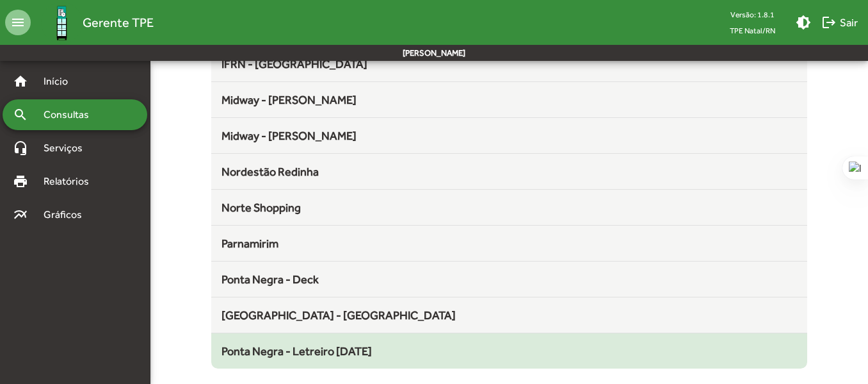 This screenshot has height=384, width=868. What do you see at coordinates (68, 148) in the screenshot?
I see `span: Serviços` at bounding box center [68, 148].